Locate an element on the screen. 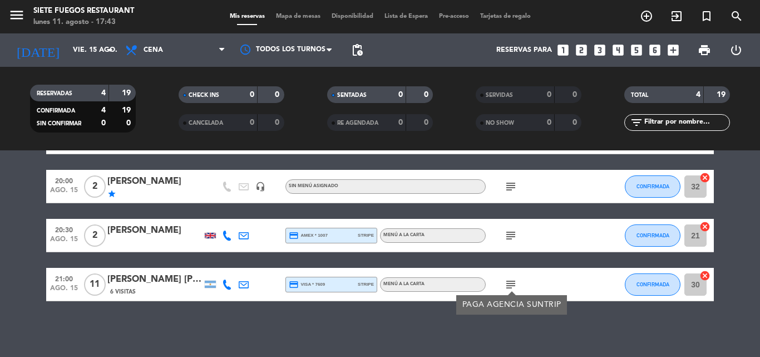 The height and width of the screenshot is (357, 760). i: star is located at coordinates (112, 194).